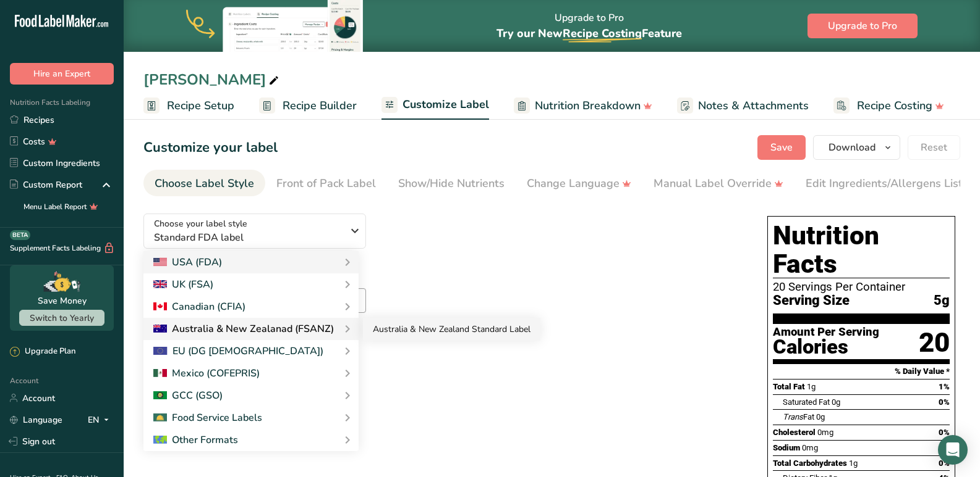 Image resolution: width=980 pixels, height=477 pixels. What do you see at coordinates (826, 347) in the screenshot?
I see `div: Calories` at bounding box center [826, 347].